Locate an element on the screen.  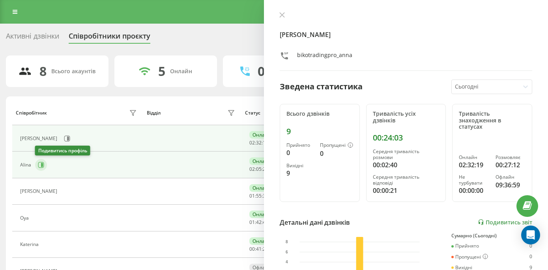
span: 42 is located at coordinates (259, 222).